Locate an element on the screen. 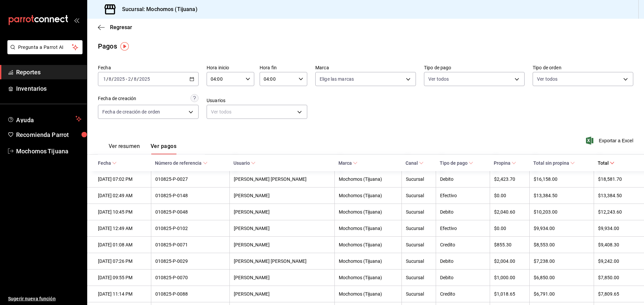 Image resolution: width=644 pixels, height=305 pixels. div: 010825-P-0148 is located at coordinates (191, 196).